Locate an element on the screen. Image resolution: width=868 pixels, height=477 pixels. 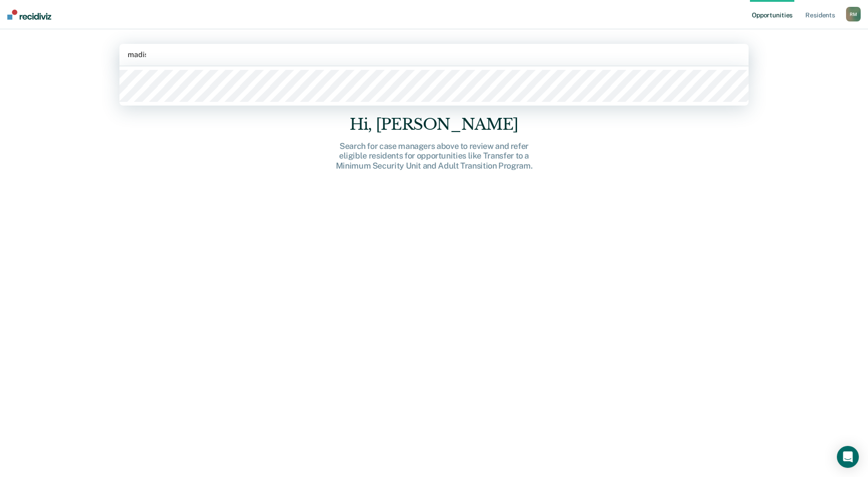
img: Recidiviz is located at coordinates (30, 14).